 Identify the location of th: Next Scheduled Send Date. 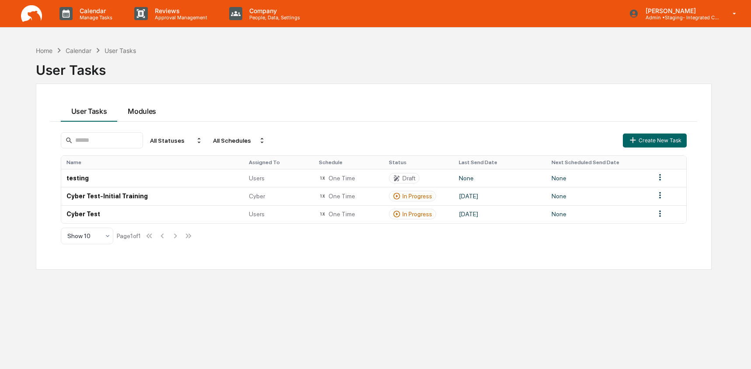
(598, 162).